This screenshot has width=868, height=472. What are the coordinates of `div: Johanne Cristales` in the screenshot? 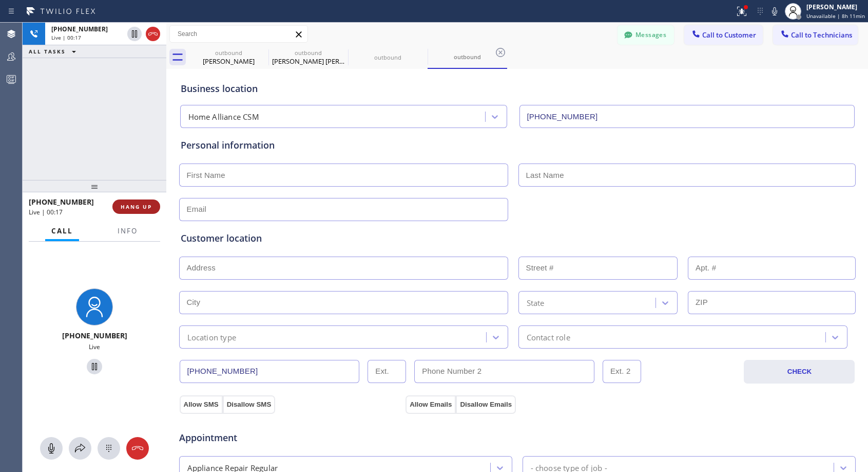 It's located at (229, 57).